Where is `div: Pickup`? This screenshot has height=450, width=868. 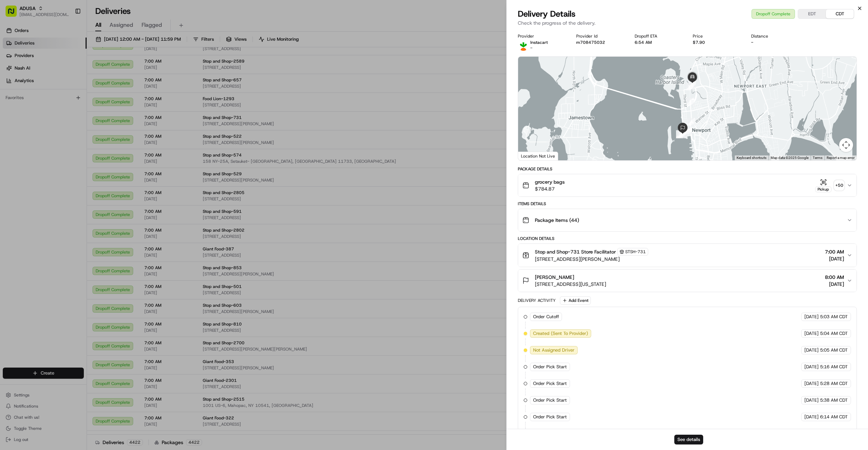
div: Pickup is located at coordinates (823, 189).